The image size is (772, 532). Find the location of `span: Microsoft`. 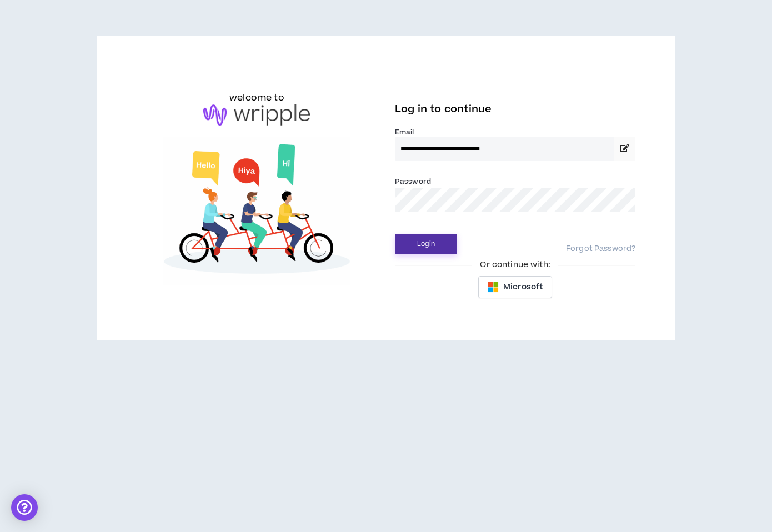

span: Microsoft is located at coordinates (522, 287).